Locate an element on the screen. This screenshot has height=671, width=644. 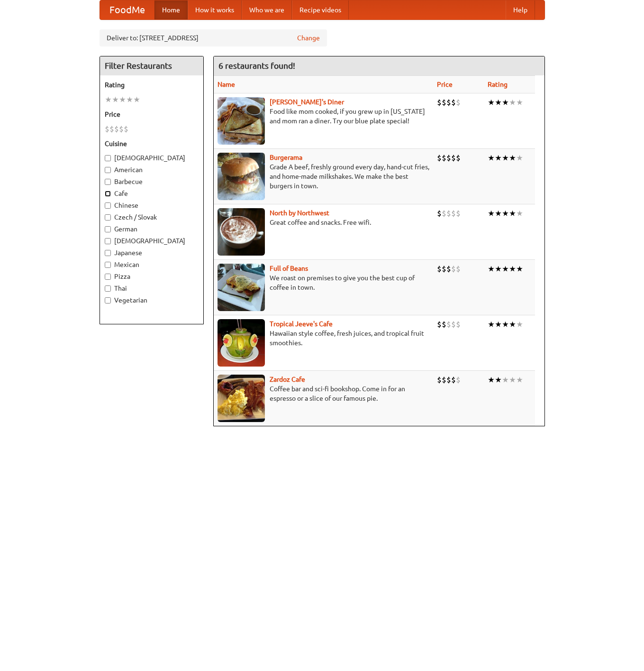
p: Grade A beef, freshly ground every day, hand-cut fries, and home-made milkshakes. We make the bes... is located at coordinates (323, 176).